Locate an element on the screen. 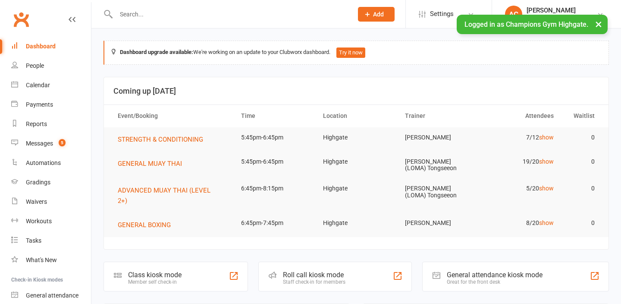  td: 7/12 is located at coordinates (520, 137).